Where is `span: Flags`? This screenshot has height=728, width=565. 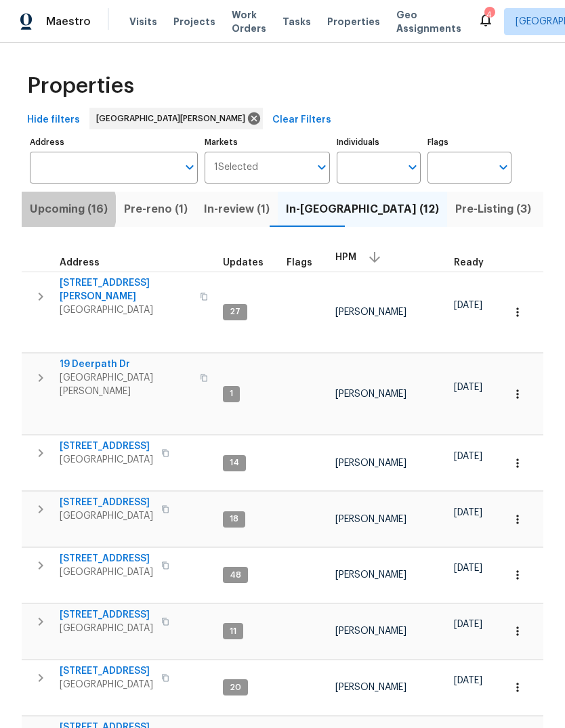
span: Flags is located at coordinates (300, 262).